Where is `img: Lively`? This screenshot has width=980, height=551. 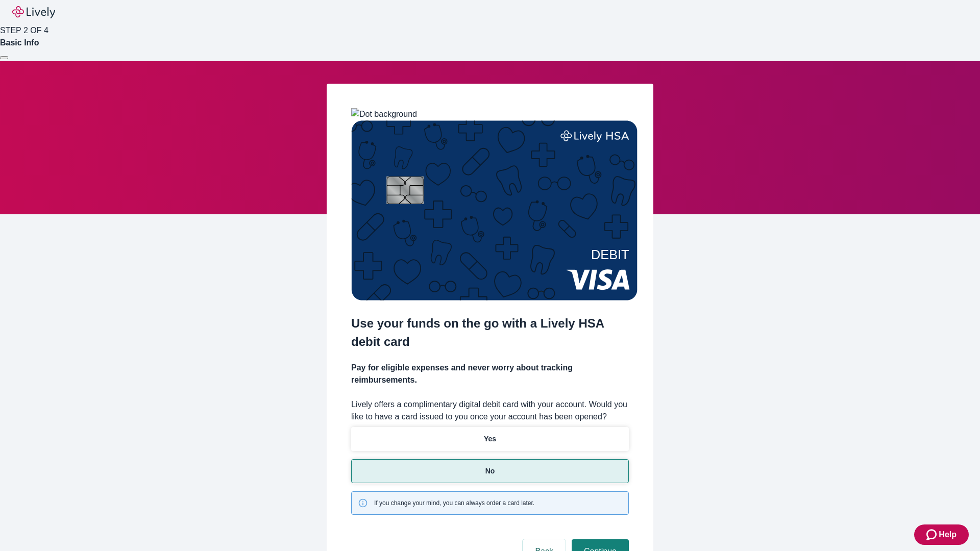 img: Lively is located at coordinates (33, 12).